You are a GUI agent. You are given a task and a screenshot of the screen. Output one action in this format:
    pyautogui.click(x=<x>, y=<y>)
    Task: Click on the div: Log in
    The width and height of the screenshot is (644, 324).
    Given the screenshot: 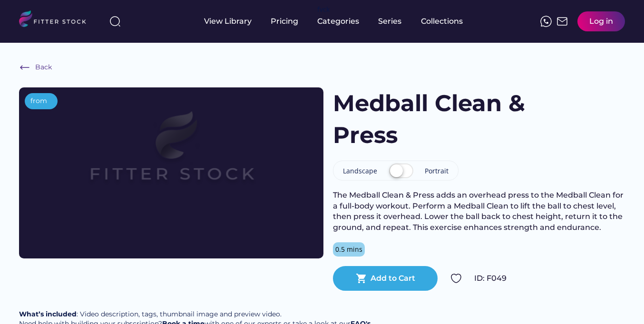 What is the action you would take?
    pyautogui.click(x=601, y=22)
    